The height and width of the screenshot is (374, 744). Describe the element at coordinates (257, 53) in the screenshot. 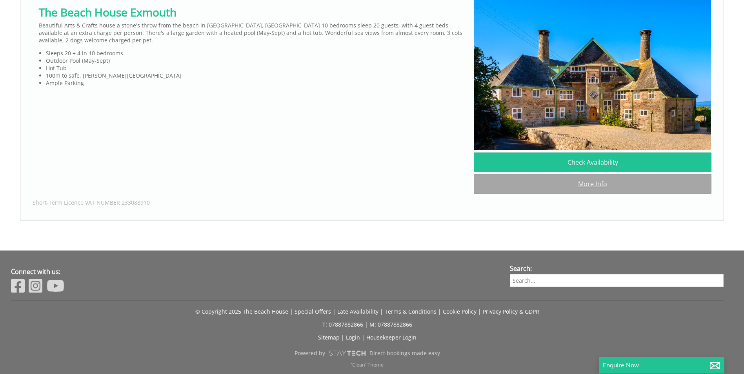

I see `li: Sleeps 20 + 4 in 10 bedrooms` at that location.